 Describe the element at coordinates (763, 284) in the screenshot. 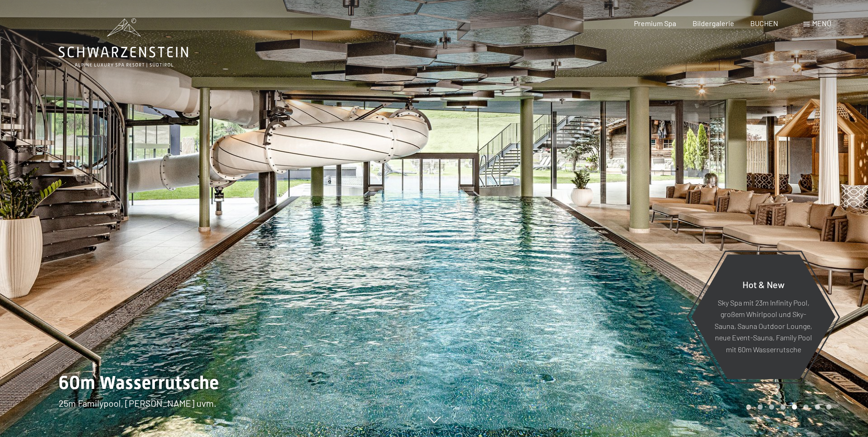

I see `span: Hot & New` at that location.